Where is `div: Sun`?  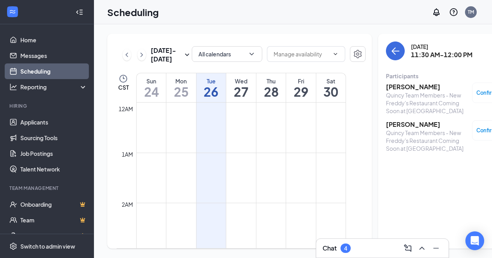
div: Sun is located at coordinates (151, 81).